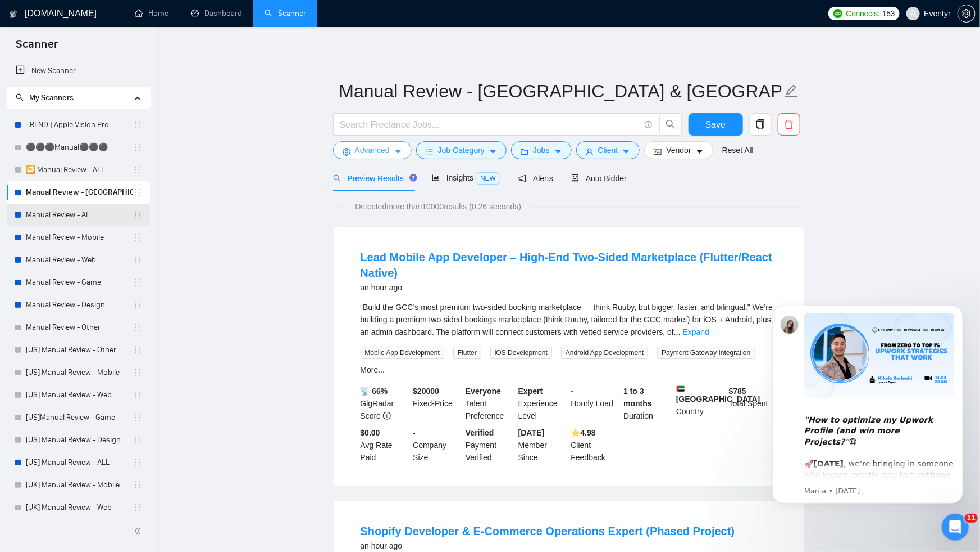 The width and height of the screenshot is (980, 552). I want to click on a: dashboardDashboard, so click(216, 13).